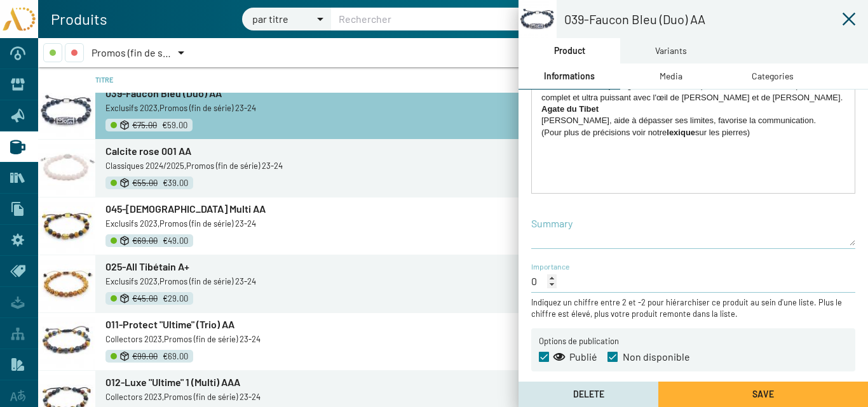 This screenshot has width=868, height=407. I want to click on span: €99.00, so click(145, 357).